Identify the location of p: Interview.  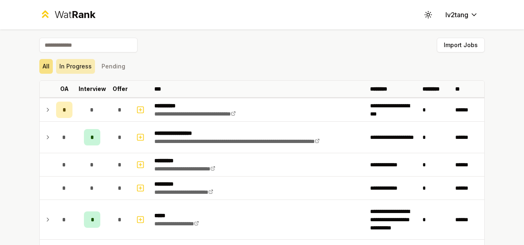
(92, 89).